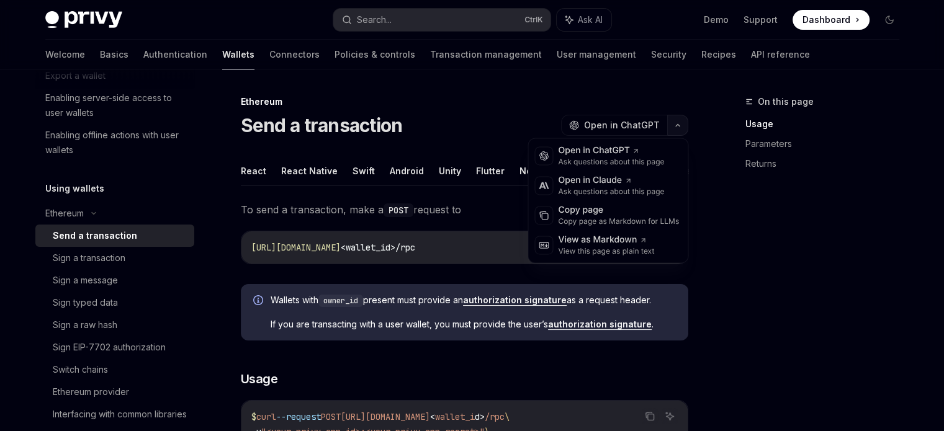 This screenshot has width=944, height=431. I want to click on code: owner_id, so click(341, 301).